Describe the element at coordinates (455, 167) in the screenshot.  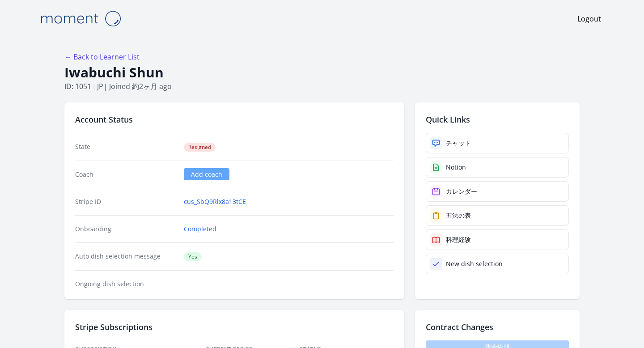
I see `div: Notion` at that location.